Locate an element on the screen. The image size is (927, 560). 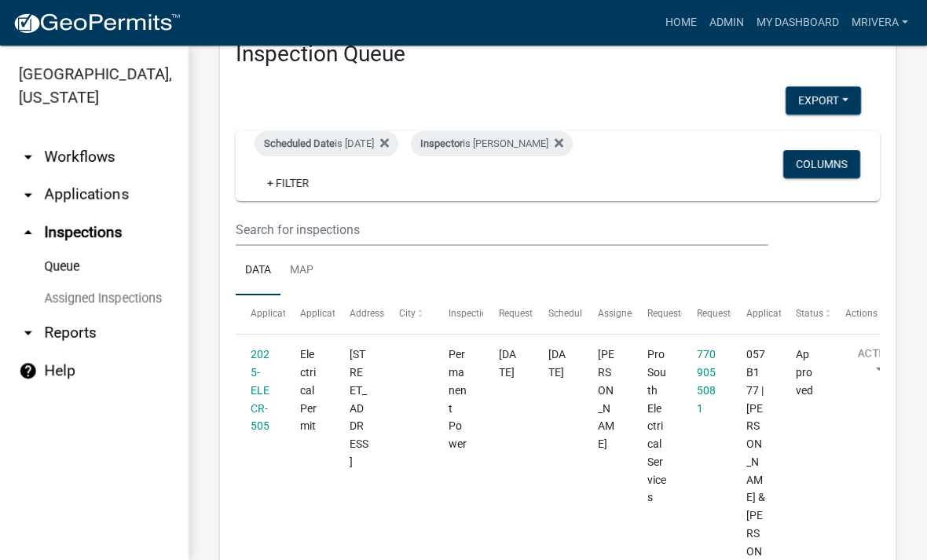
span: Electrical Permit is located at coordinates (308, 390).